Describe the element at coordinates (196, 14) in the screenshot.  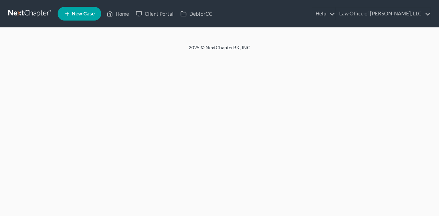
I see `a: DebtorCC` at that location.